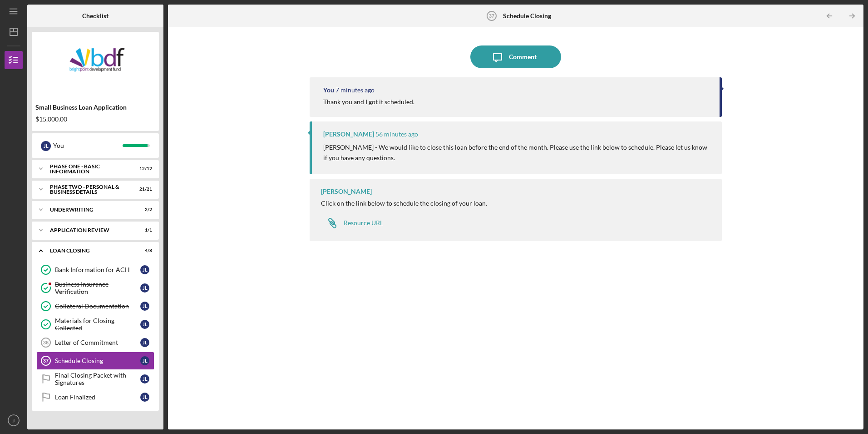 The height and width of the screenshot is (434, 868). What do you see at coordinates (144, 169) in the screenshot?
I see `div: 12 / 12` at bounding box center [144, 169].